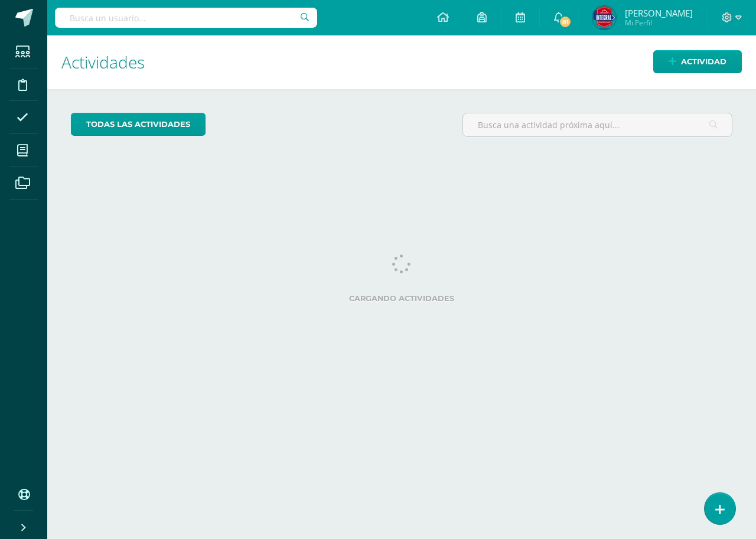 The image size is (756, 539). I want to click on a: todas las Actividades, so click(138, 124).